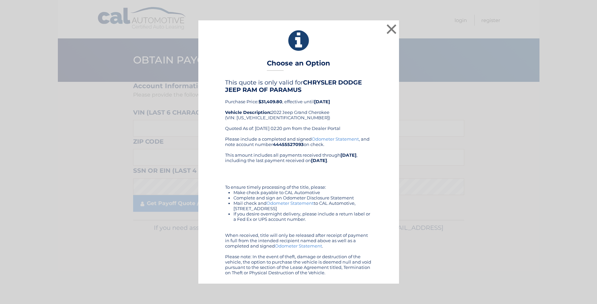 Image resolution: width=597 pixels, height=304 pixels. Describe the element at coordinates (303, 198) in the screenshot. I see `li: Complete and sign an Odometer Disclosure Statement` at that location.